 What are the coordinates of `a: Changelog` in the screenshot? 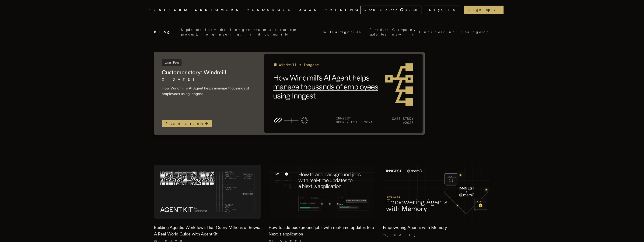 It's located at (475, 32).